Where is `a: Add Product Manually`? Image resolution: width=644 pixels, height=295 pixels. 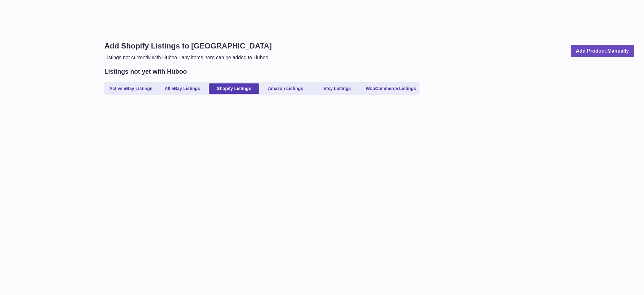
a: Add Product Manually is located at coordinates (602, 51).